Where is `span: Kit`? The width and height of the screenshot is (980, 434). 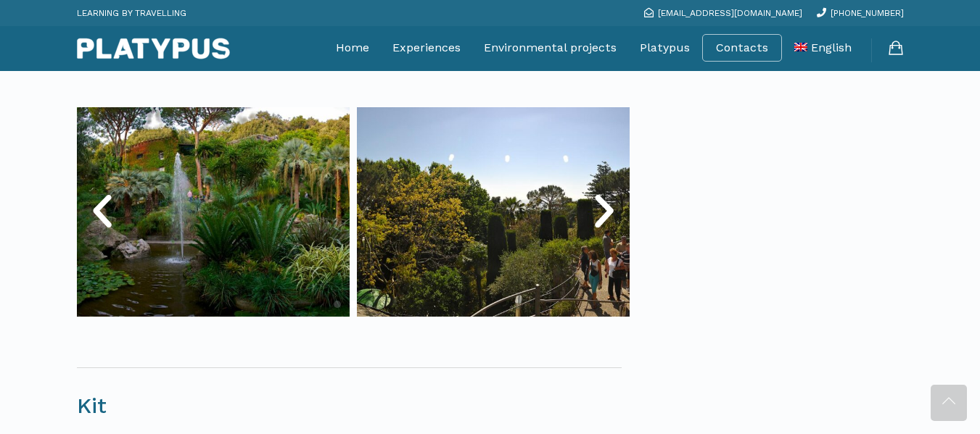
span: Kit is located at coordinates (91, 405).